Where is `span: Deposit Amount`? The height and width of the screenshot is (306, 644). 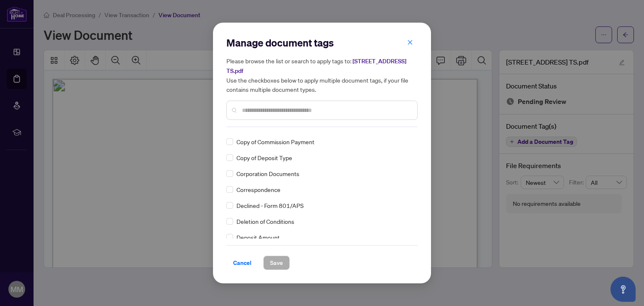
span: Deposit Amount is located at coordinates (258, 238).